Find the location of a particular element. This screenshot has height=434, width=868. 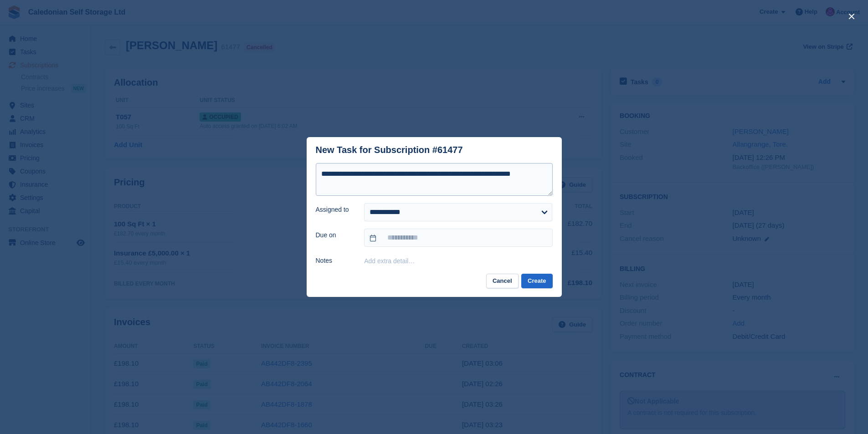

button: Cancel is located at coordinates (502, 281).